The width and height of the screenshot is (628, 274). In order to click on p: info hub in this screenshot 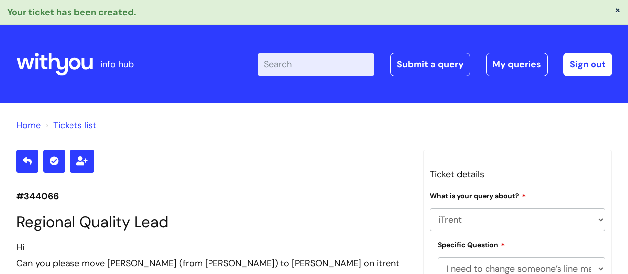, I will do `click(117, 64)`.